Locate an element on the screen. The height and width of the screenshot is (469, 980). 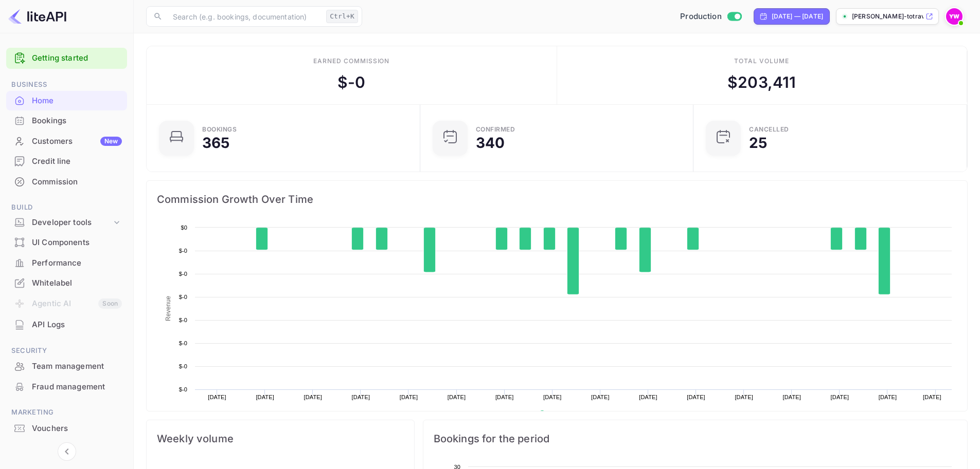
div: Earned commission is located at coordinates (351, 61).